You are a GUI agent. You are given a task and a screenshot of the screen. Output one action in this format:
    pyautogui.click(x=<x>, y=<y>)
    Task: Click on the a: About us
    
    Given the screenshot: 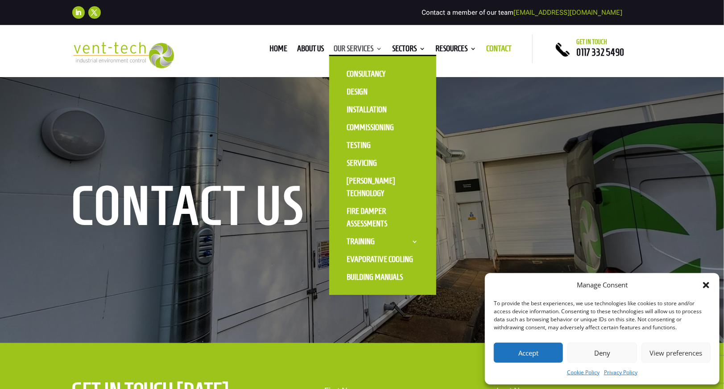 What is the action you would take?
    pyautogui.click(x=310, y=50)
    